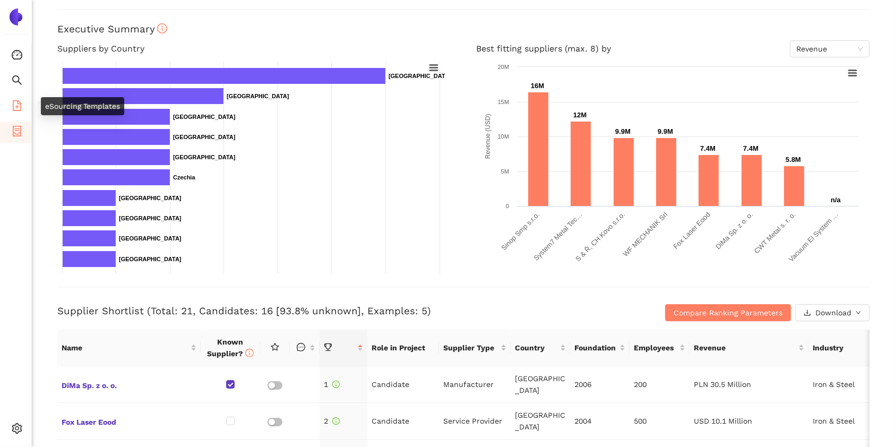 Image resolution: width=895 pixels, height=447 pixels. I want to click on text: 0, so click(507, 206).